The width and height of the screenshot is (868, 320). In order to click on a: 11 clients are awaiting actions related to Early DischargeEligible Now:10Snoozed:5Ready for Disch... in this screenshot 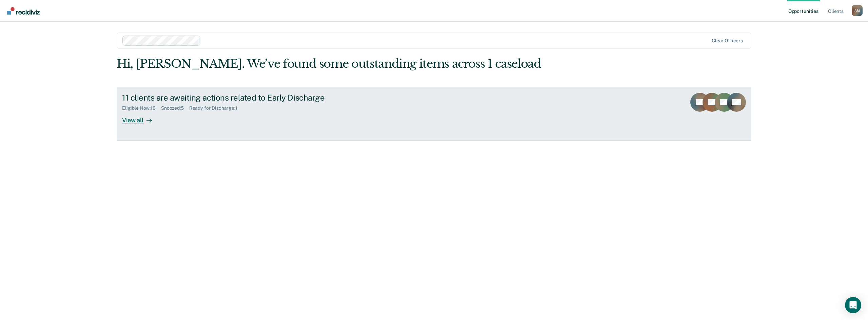, I will do `click(434, 114)`.